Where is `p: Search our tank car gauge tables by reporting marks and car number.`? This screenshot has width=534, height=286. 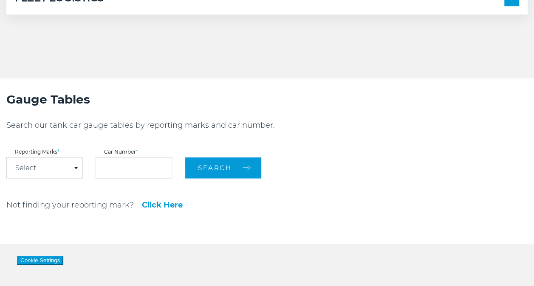
p: Search our tank car gauge tables by reporting marks and car number. is located at coordinates (200, 125).